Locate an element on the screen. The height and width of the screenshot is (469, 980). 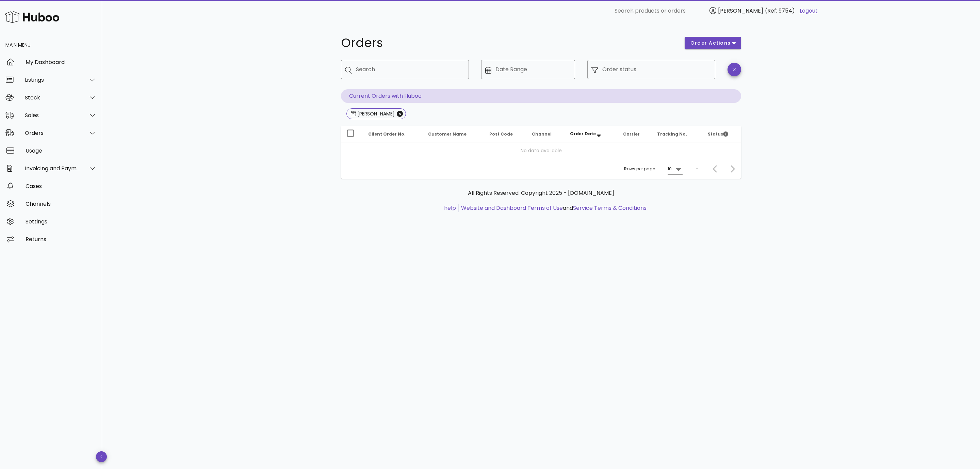
div: Stock is located at coordinates (52, 97).